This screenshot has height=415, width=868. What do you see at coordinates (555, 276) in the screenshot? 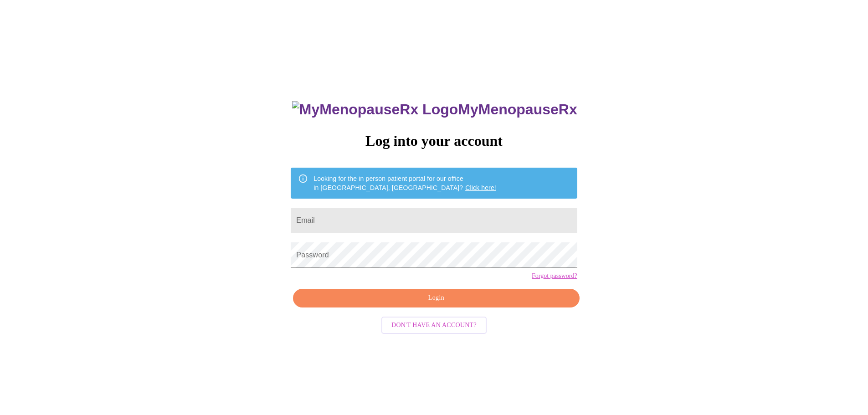
I see `a: Forgot password?` at bounding box center [555, 276].